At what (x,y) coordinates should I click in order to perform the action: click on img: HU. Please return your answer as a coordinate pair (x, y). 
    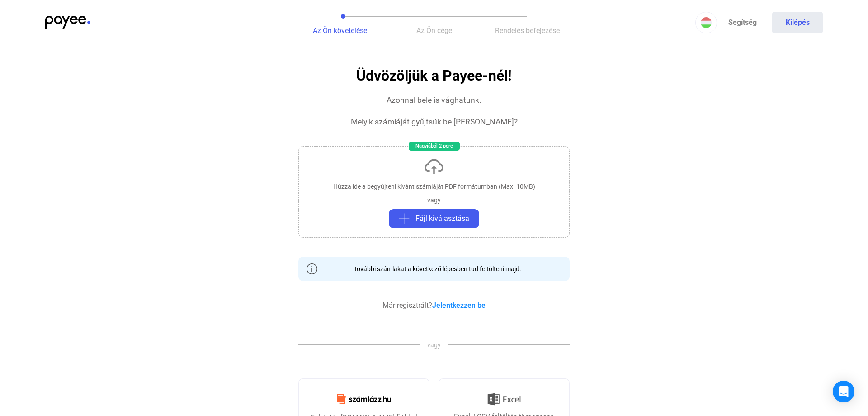
    Looking at the image, I should click on (706, 22).